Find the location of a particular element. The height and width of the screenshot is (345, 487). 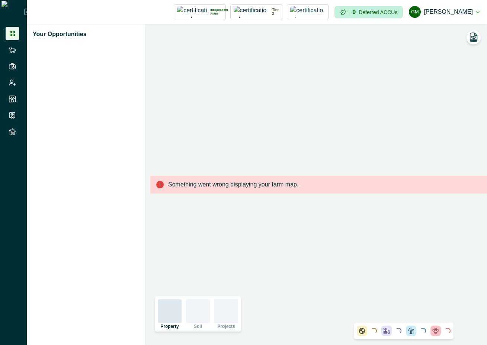

p: Property is located at coordinates (169, 326).